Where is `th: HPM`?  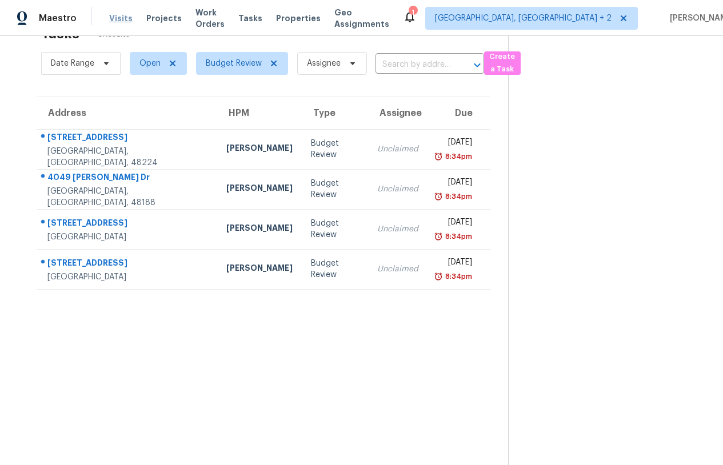 th: HPM is located at coordinates (259, 113).